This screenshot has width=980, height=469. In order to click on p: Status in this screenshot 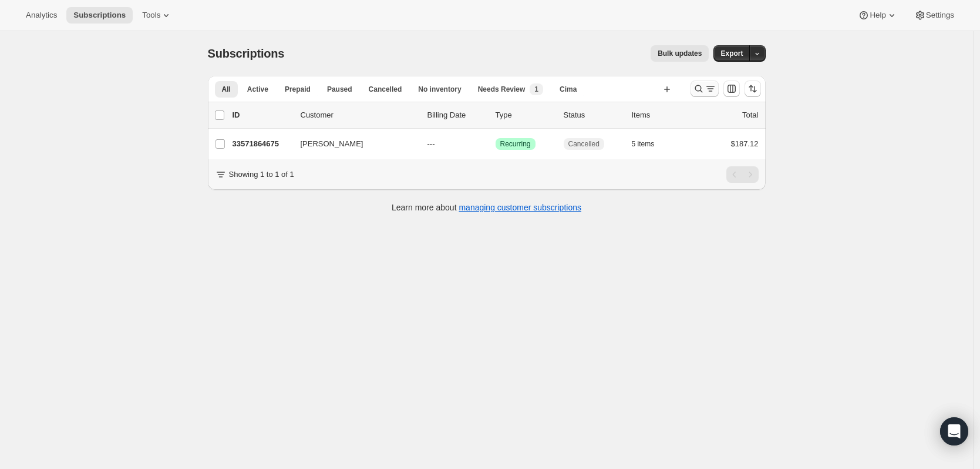, I will do `click(593, 115)`.